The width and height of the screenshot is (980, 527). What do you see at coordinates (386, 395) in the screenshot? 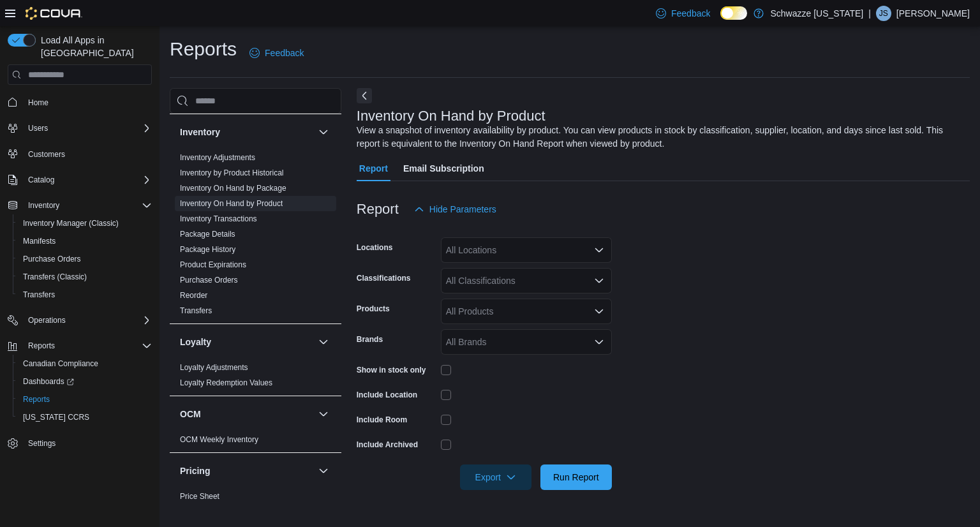
I see `label: Include Location` at bounding box center [386, 395].